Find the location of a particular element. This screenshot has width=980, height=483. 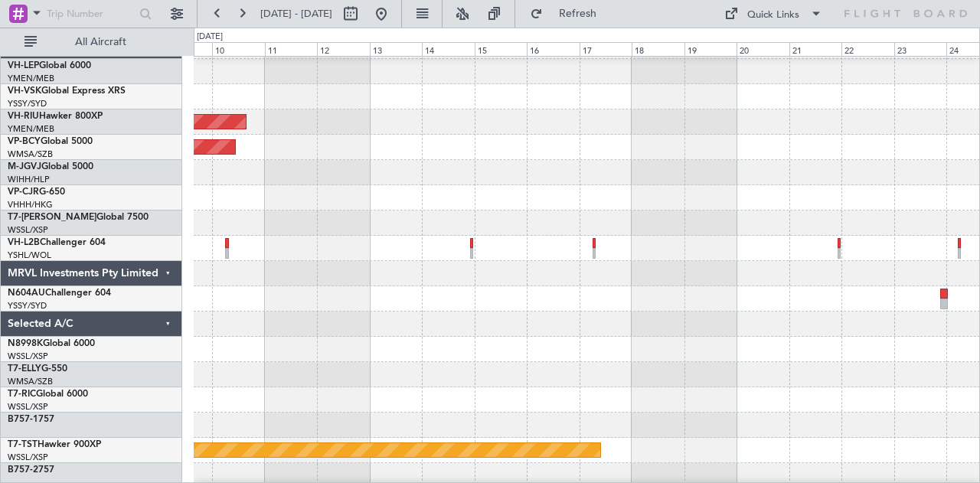

div: 22 is located at coordinates (867, 49).